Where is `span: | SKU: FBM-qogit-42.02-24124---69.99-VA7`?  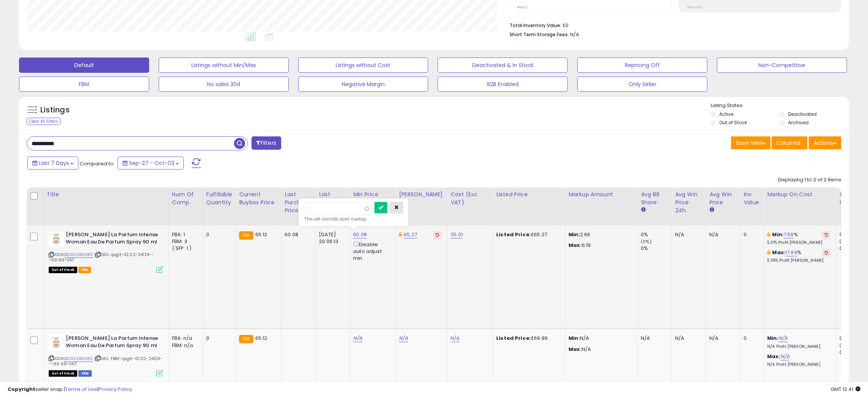 span: | SKU: FBM-qogit-42.02-24124---69.99-VA7 is located at coordinates (106, 361).